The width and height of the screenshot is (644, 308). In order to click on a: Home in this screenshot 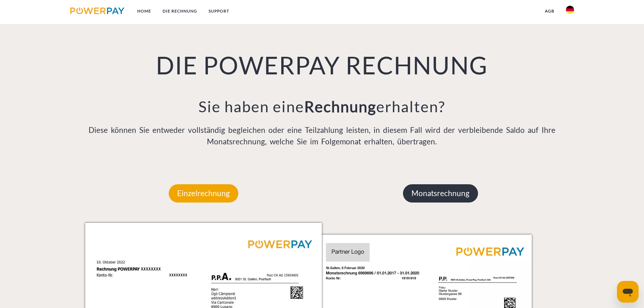, I will do `click(144, 11)`.